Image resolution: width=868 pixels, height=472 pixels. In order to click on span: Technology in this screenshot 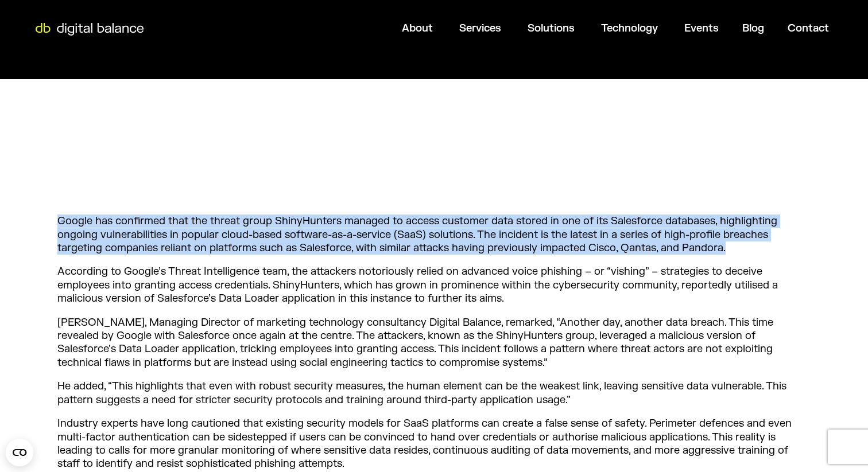, I will do `click(629, 28)`.